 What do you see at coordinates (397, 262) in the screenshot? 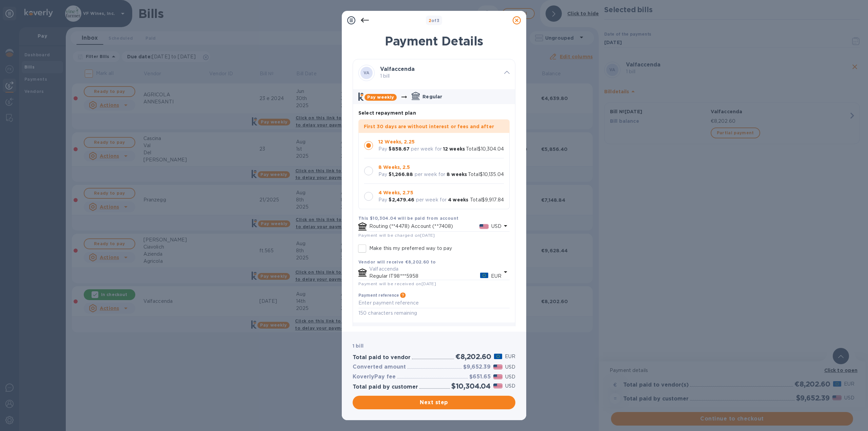
I see `b: Vendor will receive €8,202.60 to` at bounding box center [397, 262].